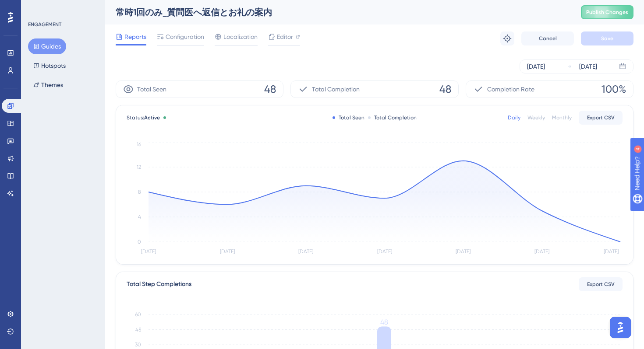 This screenshot has width=644, height=349. Describe the element at coordinates (536, 117) in the screenshot. I see `div: Weekly` at that location.